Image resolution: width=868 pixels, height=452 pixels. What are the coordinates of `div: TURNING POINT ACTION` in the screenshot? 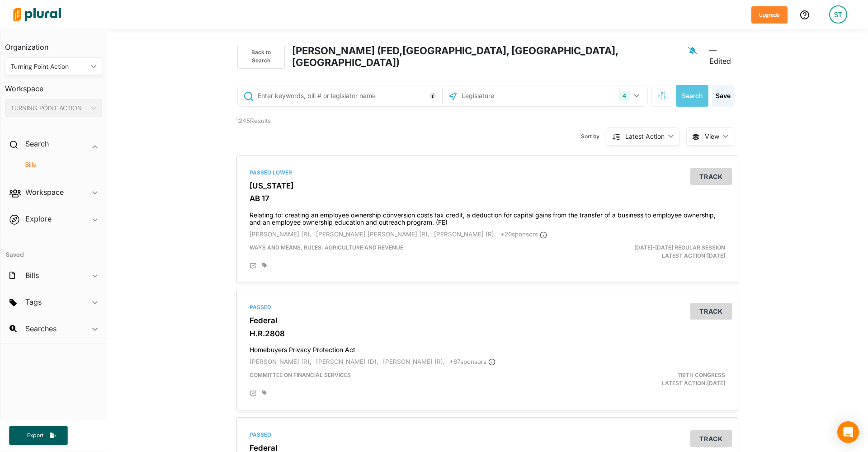 It's located at (49, 108).